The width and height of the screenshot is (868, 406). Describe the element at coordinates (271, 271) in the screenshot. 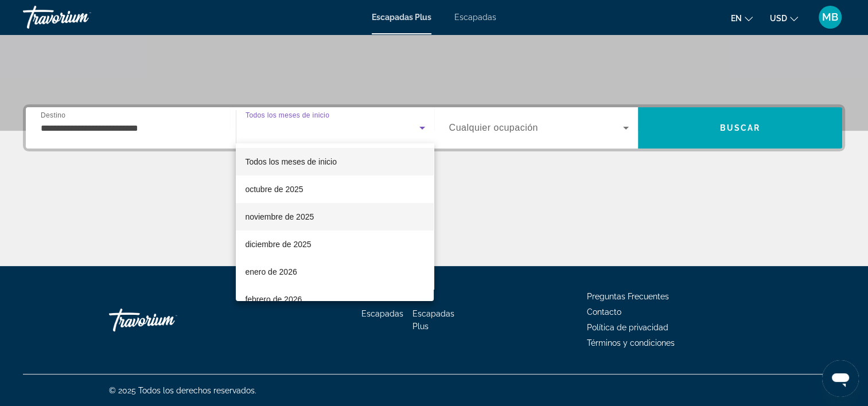

I see `font: enero de 2026` at that location.